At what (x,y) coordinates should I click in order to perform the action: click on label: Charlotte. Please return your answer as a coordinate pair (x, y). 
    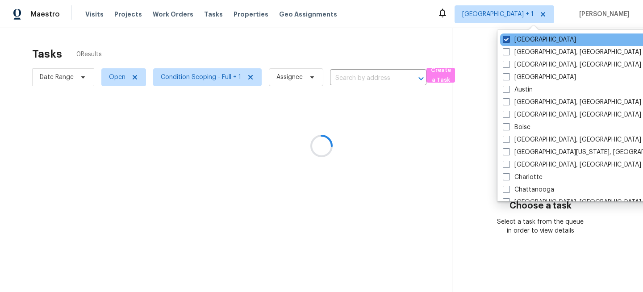
    Looking at the image, I should click on (523, 177).